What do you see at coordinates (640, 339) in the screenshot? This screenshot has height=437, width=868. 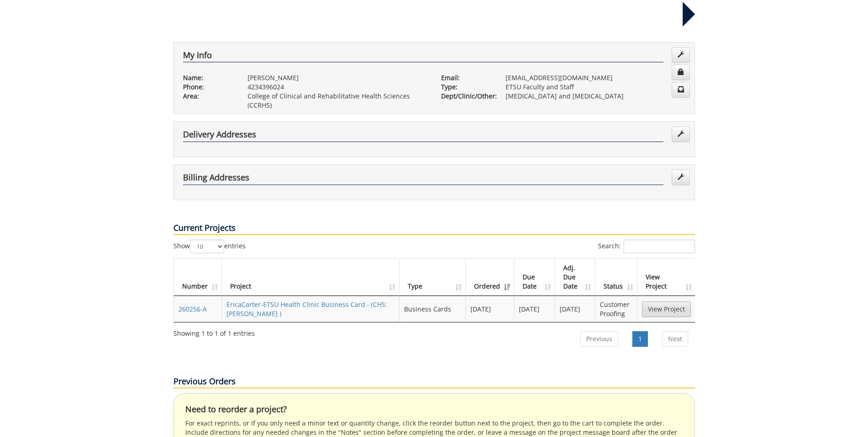 I see `a: 1` at bounding box center [640, 339].